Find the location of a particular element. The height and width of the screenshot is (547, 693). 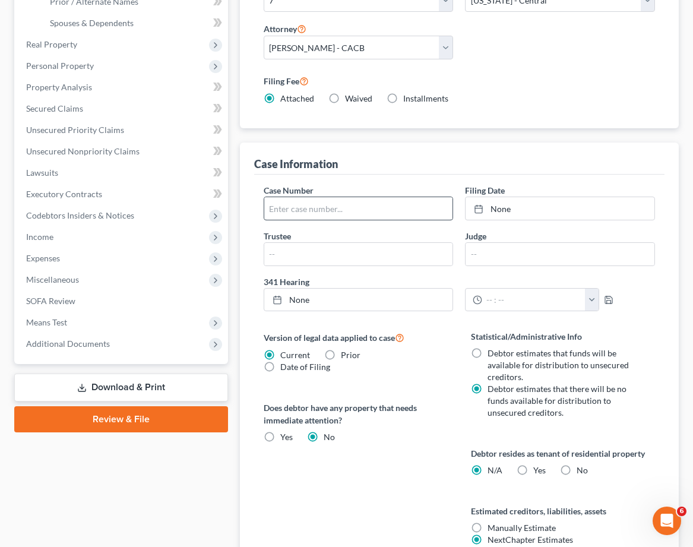

a: SOFA Review is located at coordinates (122, 301).